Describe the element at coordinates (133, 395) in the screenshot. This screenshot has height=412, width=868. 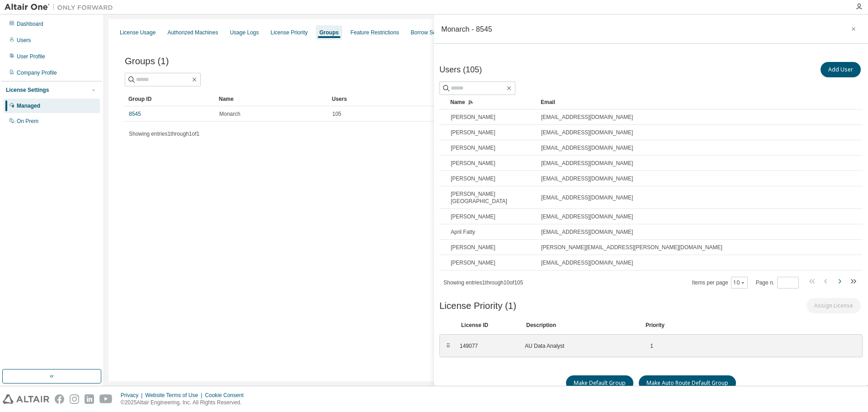
I see `div: Privacy` at that location.